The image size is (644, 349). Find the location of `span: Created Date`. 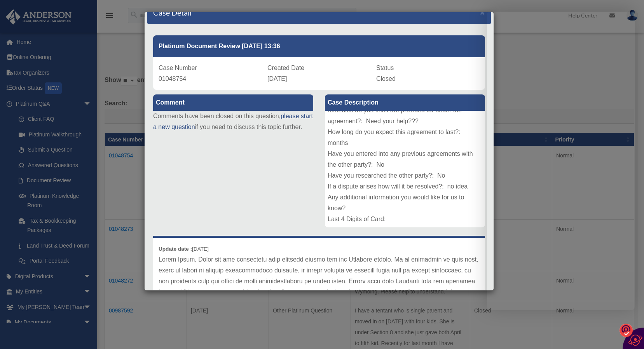

span: Created Date is located at coordinates (286, 68).